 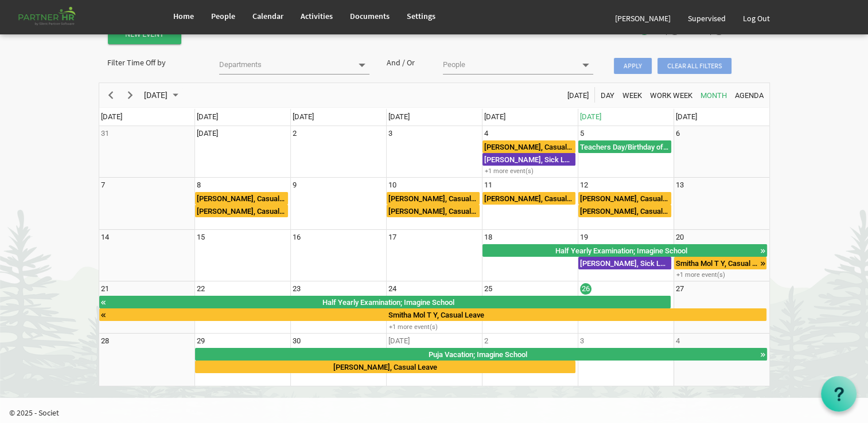 I want to click on div: Tuesday, September 23, 2025, so click(x=297, y=289).